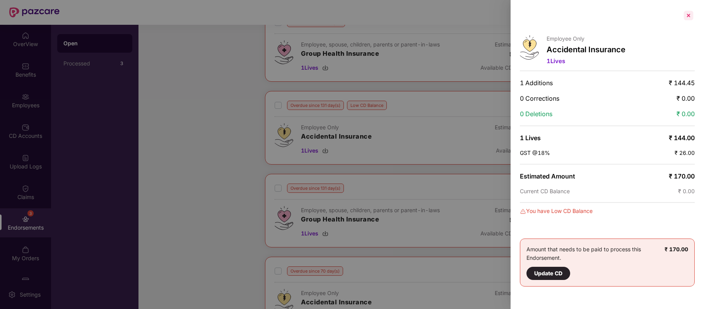  I want to click on p: Employee Only, so click(586, 38).